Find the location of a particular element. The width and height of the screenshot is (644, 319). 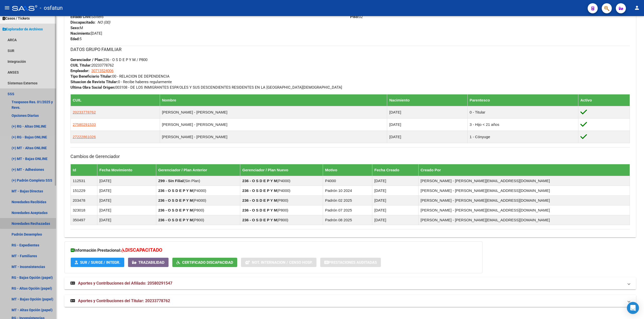

span: Sin Plan is located at coordinates (192, 180).